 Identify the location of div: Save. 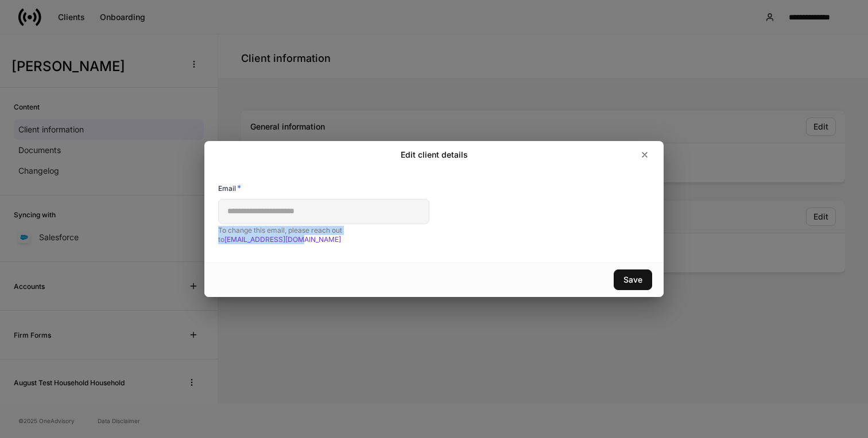
(633, 280).